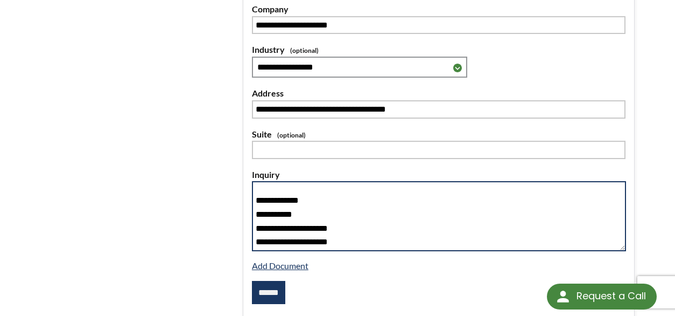 This screenshot has width=675, height=316. Describe the element at coordinates (439, 134) in the screenshot. I see `label: Suite` at that location.